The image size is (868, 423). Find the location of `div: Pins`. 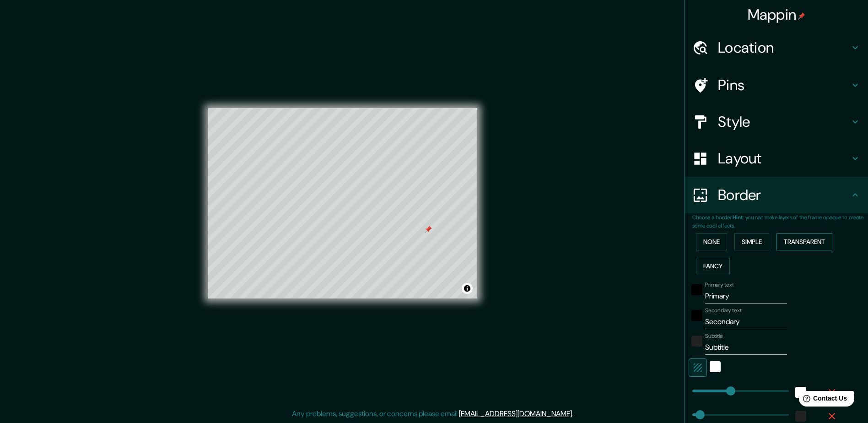

div: Pins is located at coordinates (776, 85).